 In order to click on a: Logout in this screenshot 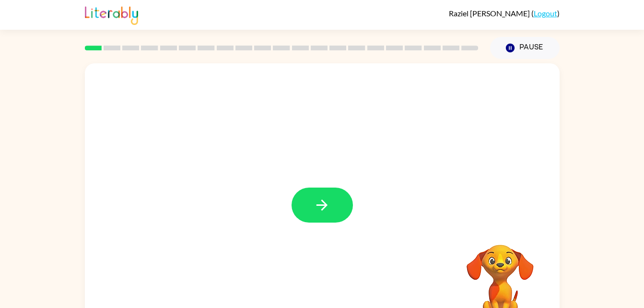, I will do `click(545, 13)`.